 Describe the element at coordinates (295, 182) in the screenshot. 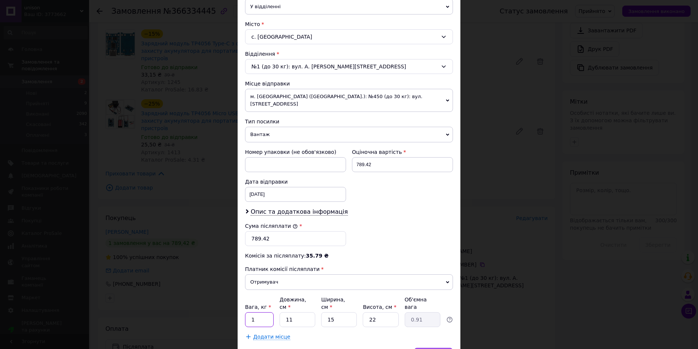

I see `div: Дата відправки` at that location.